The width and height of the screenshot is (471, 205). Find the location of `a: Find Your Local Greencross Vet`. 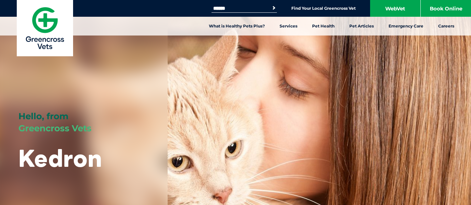

a: Find Your Local Greencross Vet is located at coordinates (324, 8).